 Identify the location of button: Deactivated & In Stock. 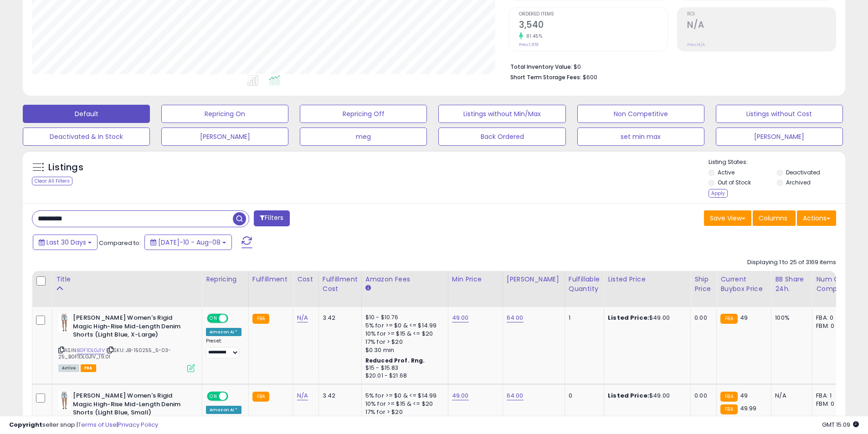
(86, 137).